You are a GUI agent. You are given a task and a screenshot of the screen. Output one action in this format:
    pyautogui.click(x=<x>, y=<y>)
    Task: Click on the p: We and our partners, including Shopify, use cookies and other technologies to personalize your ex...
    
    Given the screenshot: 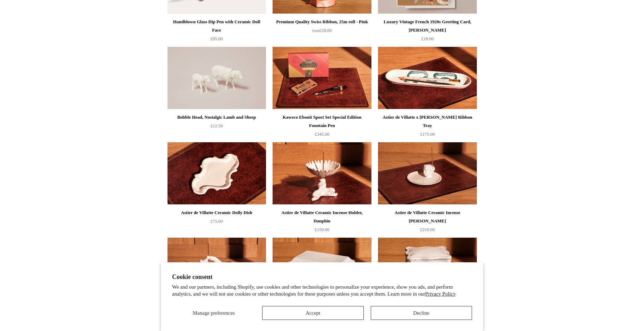 What is the action you would take?
    pyautogui.click(x=322, y=291)
    